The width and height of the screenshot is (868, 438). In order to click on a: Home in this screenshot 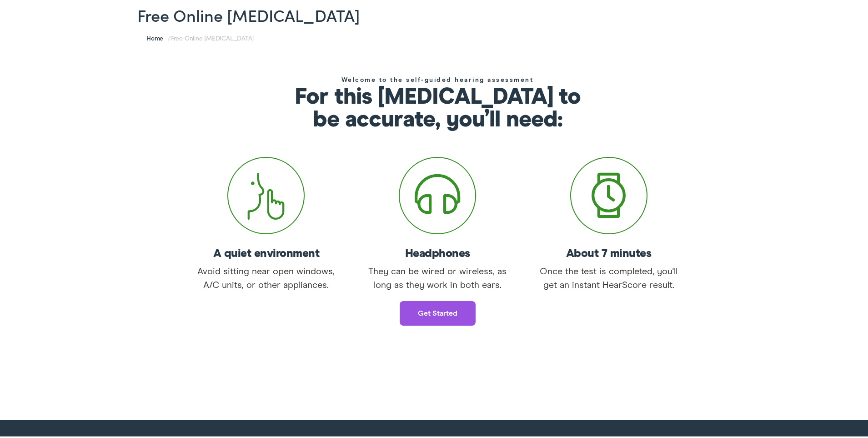, I will do `click(157, 36)`.